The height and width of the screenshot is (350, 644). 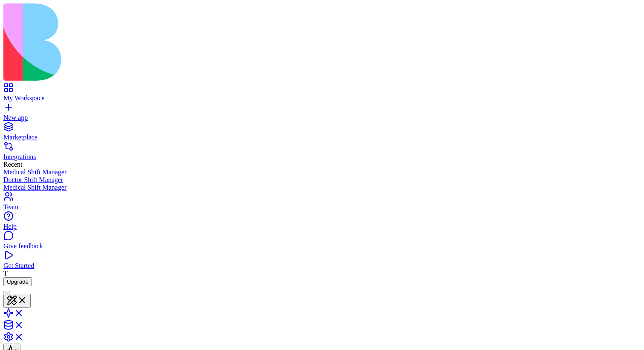 What do you see at coordinates (175, 42) in the screenshot?
I see `img: logo` at bounding box center [175, 42].